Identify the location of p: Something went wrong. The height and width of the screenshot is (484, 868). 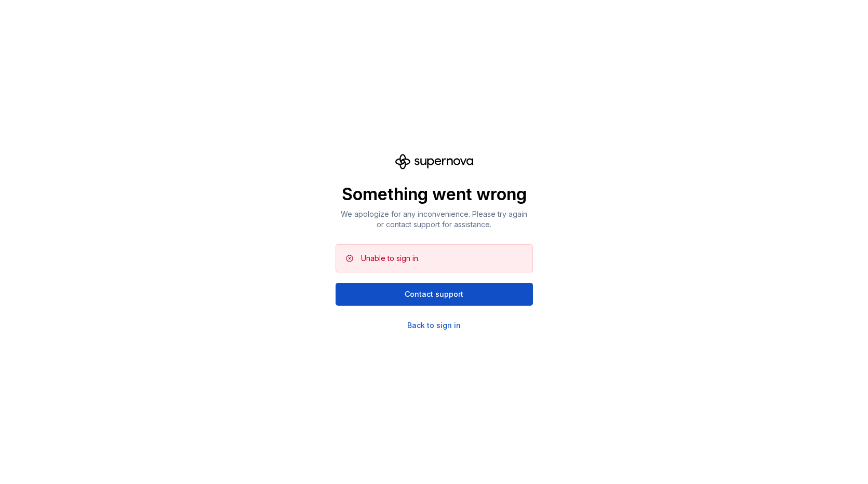
(434, 194).